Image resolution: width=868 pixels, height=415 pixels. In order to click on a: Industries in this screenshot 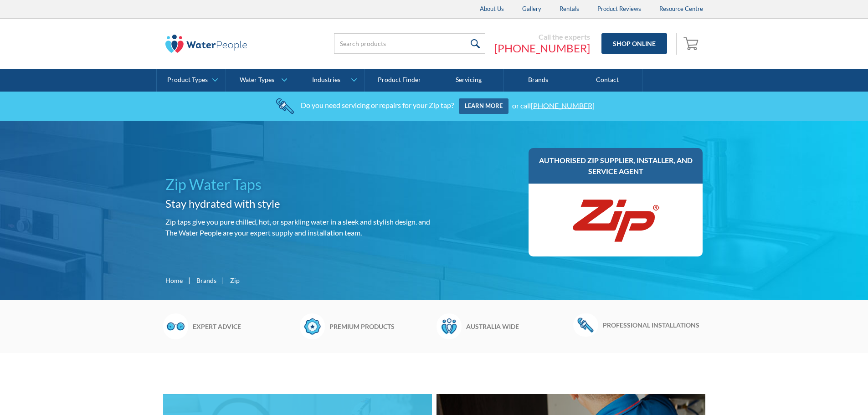, I will do `click(330, 80)`.